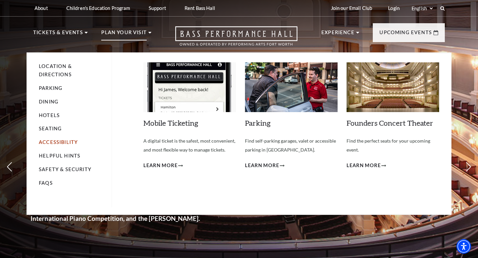  What do you see at coordinates (50, 128) in the screenshot?
I see `a: Seating` at bounding box center [50, 128].